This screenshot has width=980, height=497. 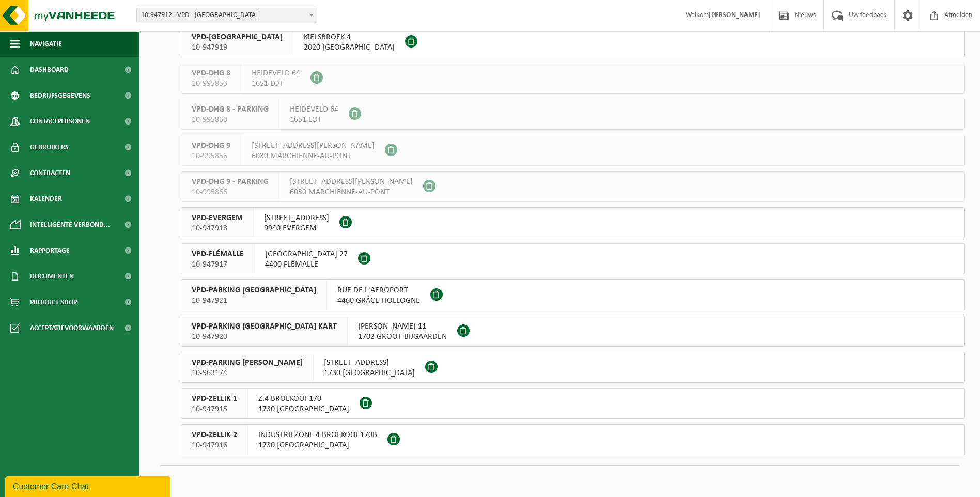 I want to click on span: 1702 GROOT-BIJGAARDEN, so click(x=402, y=336).